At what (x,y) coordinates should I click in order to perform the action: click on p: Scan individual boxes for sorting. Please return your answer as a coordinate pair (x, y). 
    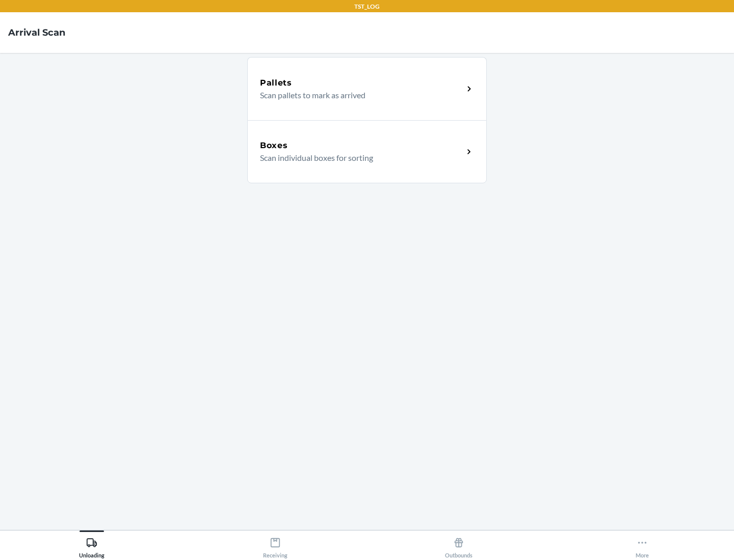
    Looking at the image, I should click on (357, 158).